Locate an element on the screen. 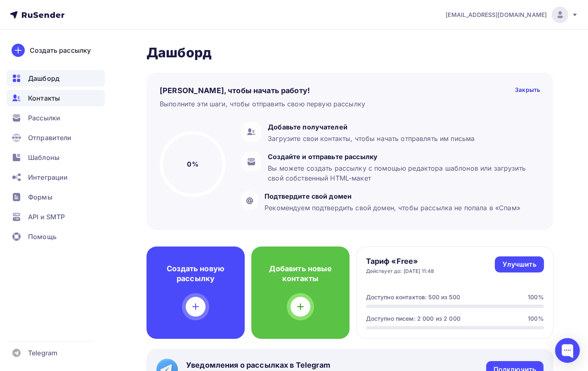  span: Помощь is located at coordinates (42, 236).